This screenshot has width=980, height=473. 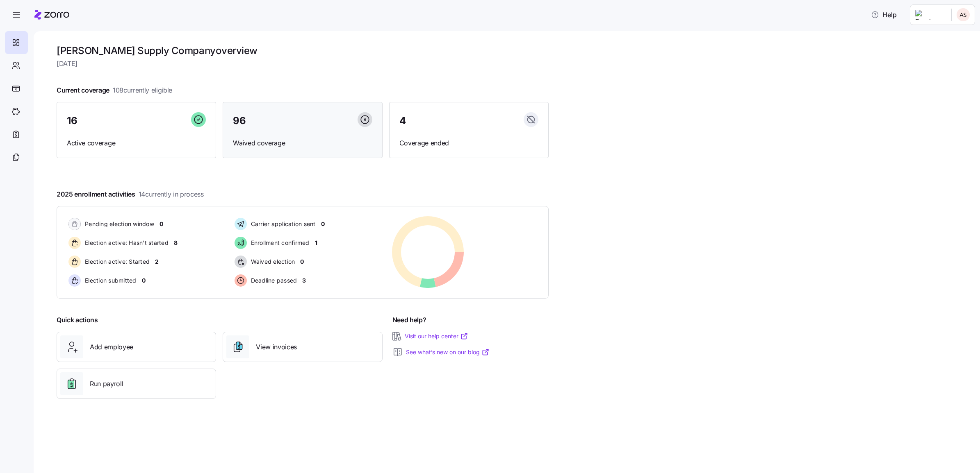 What do you see at coordinates (883, 15) in the screenshot?
I see `button: Help` at bounding box center [883, 15].